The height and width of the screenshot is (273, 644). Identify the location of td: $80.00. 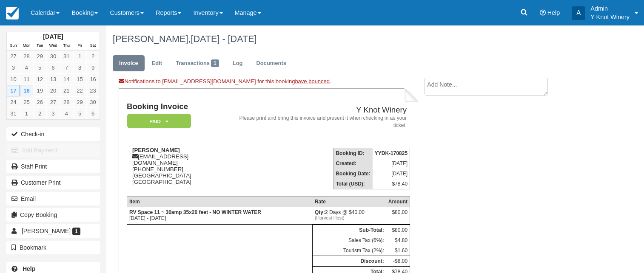
(398, 230).